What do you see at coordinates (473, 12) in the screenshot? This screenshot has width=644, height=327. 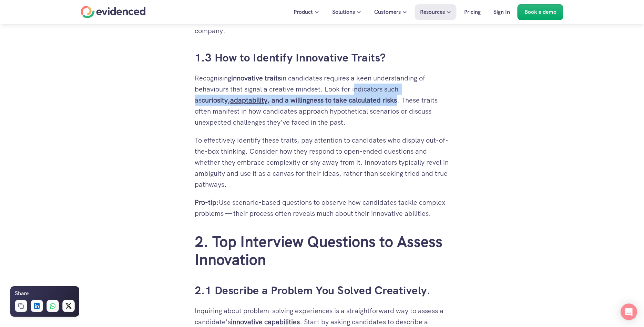 I see `a: Pricing` at bounding box center [473, 12].